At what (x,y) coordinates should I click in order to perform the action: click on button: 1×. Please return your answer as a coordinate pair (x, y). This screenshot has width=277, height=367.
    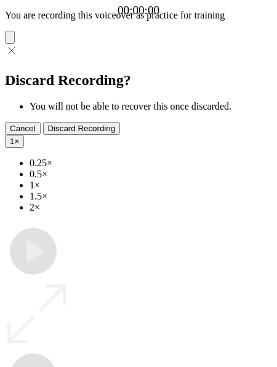
    Looking at the image, I should click on (14, 141).